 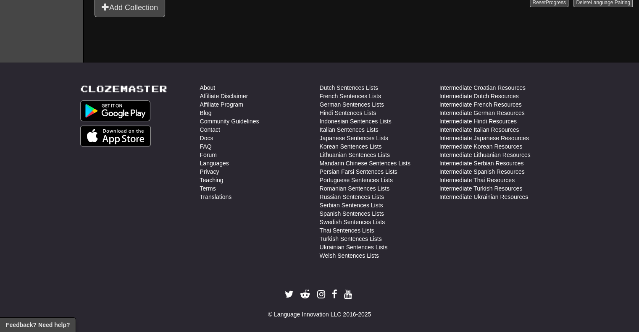 I want to click on a: Ukrainian Sentences Lists, so click(x=354, y=248).